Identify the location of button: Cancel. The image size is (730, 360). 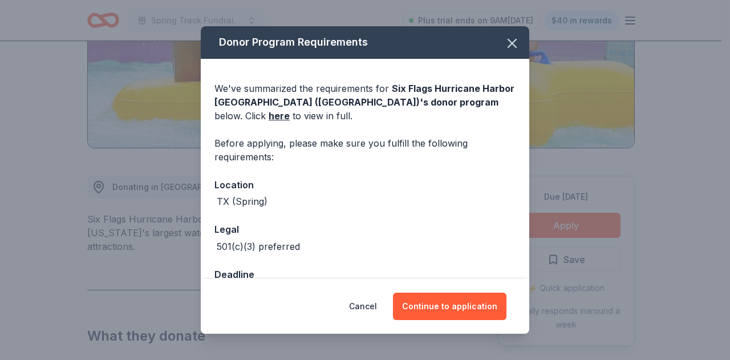
(363, 306).